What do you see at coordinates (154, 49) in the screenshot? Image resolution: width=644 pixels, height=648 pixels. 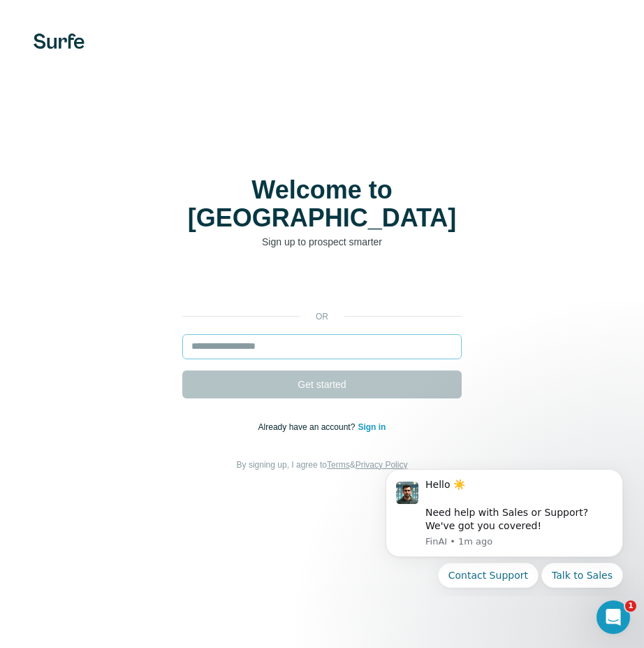 I see `div: Message content` at bounding box center [154, 49].